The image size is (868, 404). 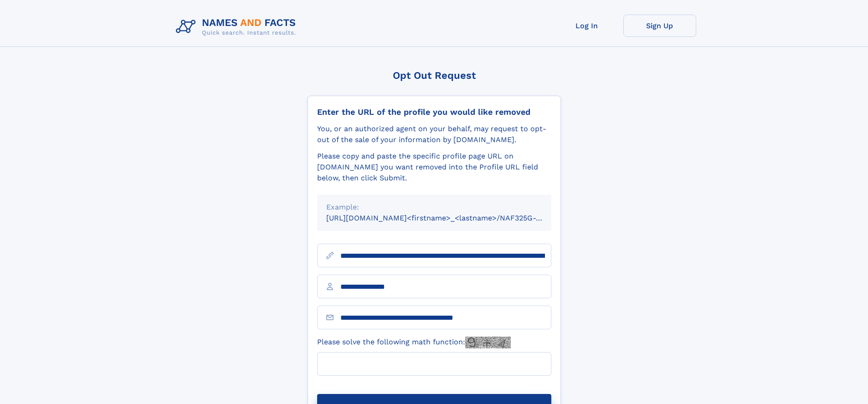 What do you see at coordinates (434, 75) in the screenshot?
I see `div: Opt Out Request` at bounding box center [434, 75].